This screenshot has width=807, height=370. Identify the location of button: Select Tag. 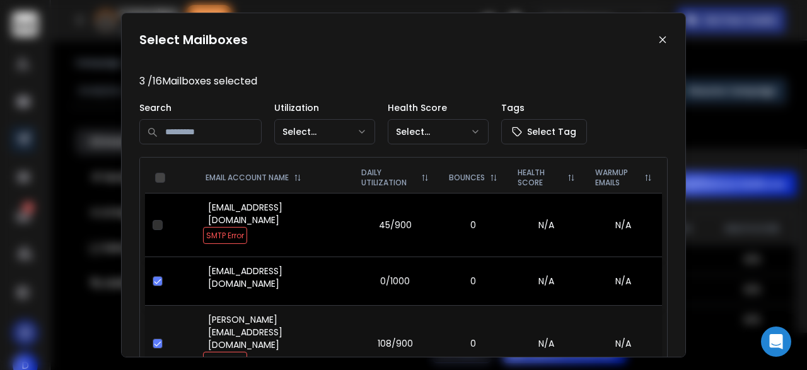
(544, 132).